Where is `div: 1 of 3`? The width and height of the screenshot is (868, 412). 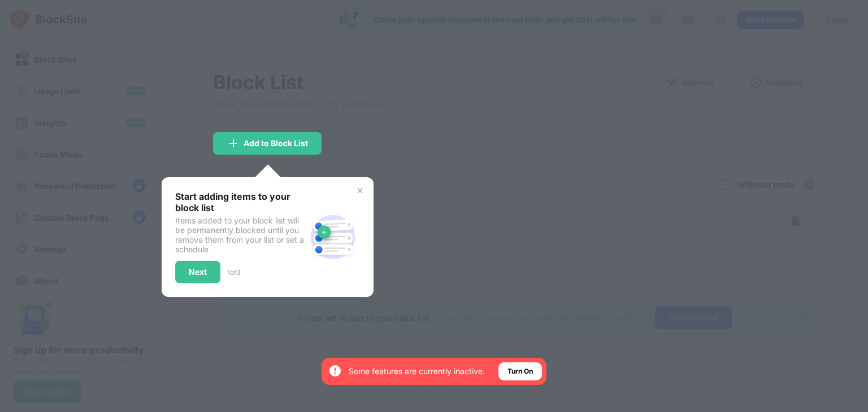
div: 1 of 3 is located at coordinates (233, 272).